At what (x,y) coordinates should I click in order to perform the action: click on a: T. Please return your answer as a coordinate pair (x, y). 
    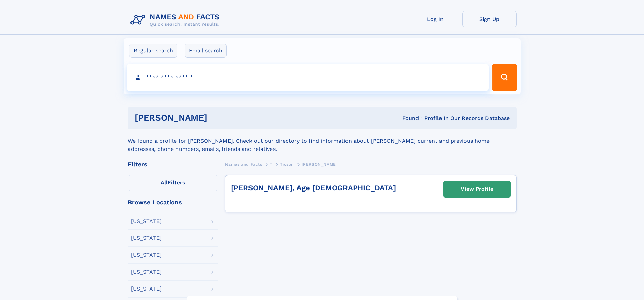
    Looking at the image, I should click on (271, 164).